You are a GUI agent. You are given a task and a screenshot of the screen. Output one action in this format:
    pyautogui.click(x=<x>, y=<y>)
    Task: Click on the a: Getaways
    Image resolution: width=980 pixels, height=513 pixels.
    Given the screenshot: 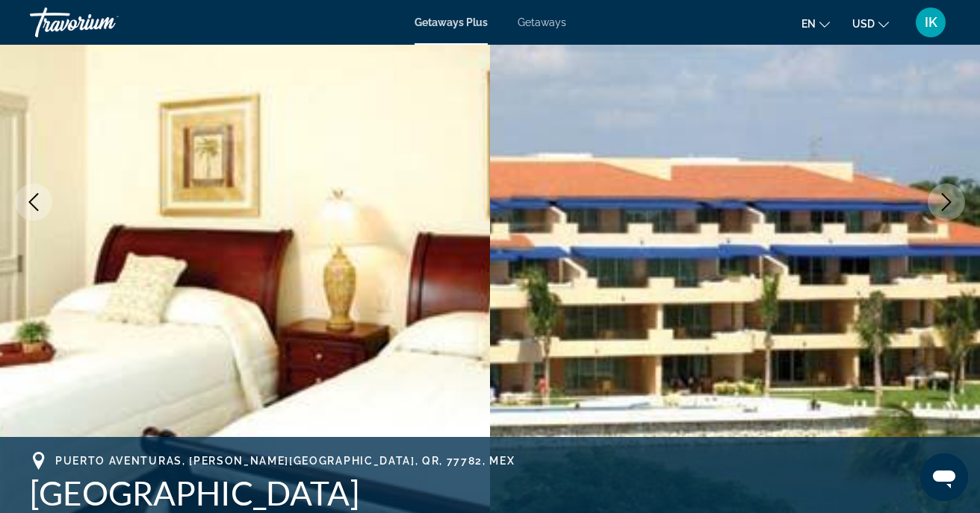 What is the action you would take?
    pyautogui.click(x=542, y=23)
    